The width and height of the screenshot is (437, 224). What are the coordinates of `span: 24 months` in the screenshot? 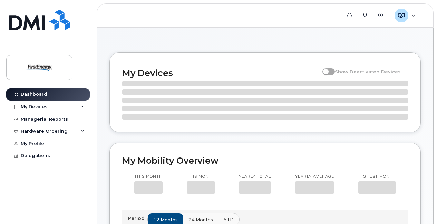 It's located at (201, 220).